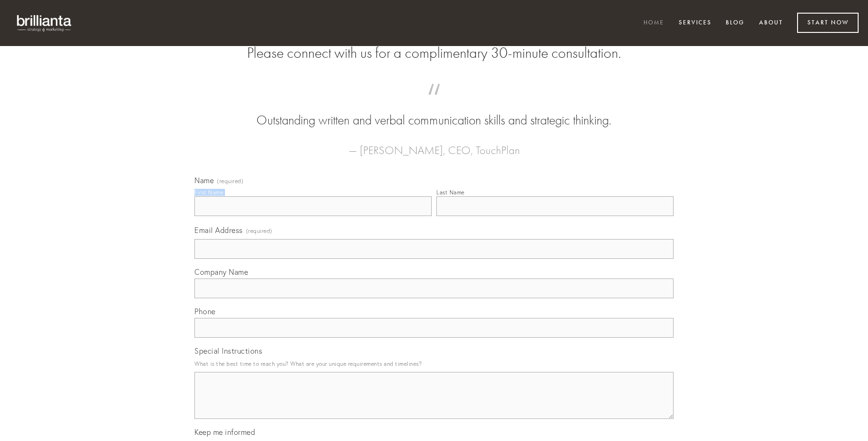 This screenshot has width=868, height=441. What do you see at coordinates (221, 272) in the screenshot?
I see `span: Company Name` at bounding box center [221, 272].